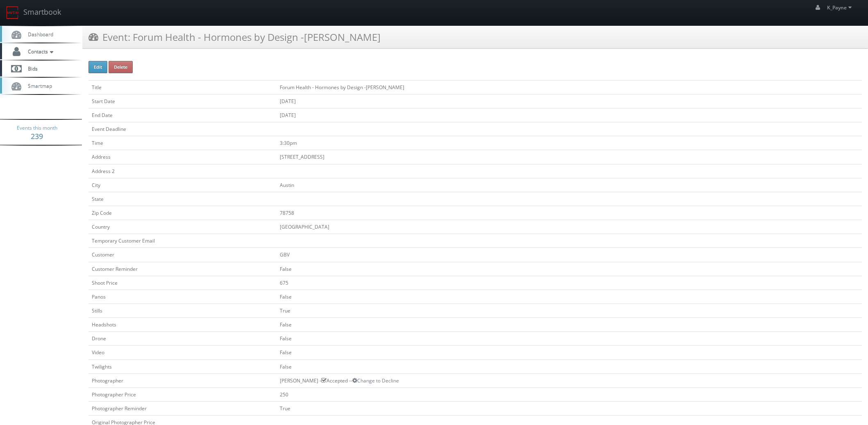  Describe the element at coordinates (182, 101) in the screenshot. I see `td: Start Date` at that location.